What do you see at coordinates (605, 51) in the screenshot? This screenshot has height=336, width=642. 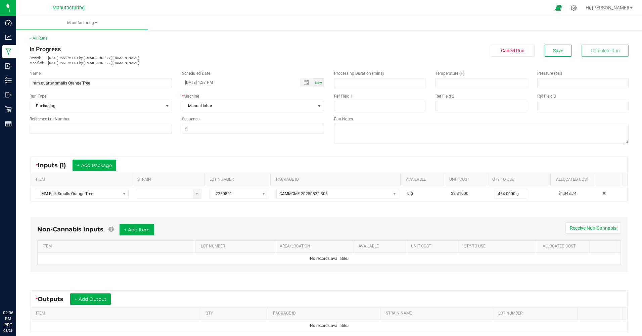 I see `span: Complete Run` at bounding box center [605, 51].